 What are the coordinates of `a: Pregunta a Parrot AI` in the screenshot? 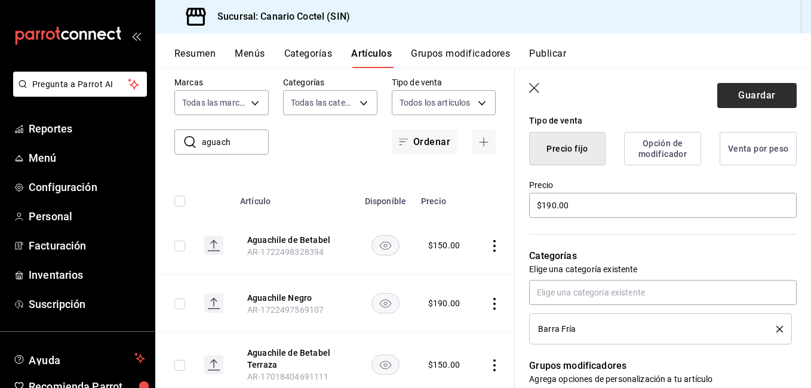 It's located at (78, 93).